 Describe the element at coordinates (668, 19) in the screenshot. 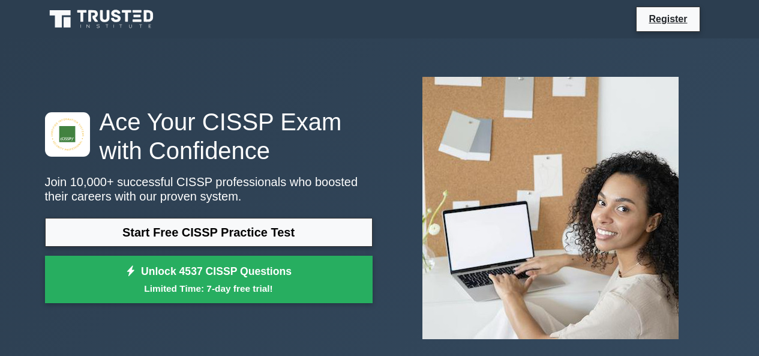

I see `a: Register` at that location.